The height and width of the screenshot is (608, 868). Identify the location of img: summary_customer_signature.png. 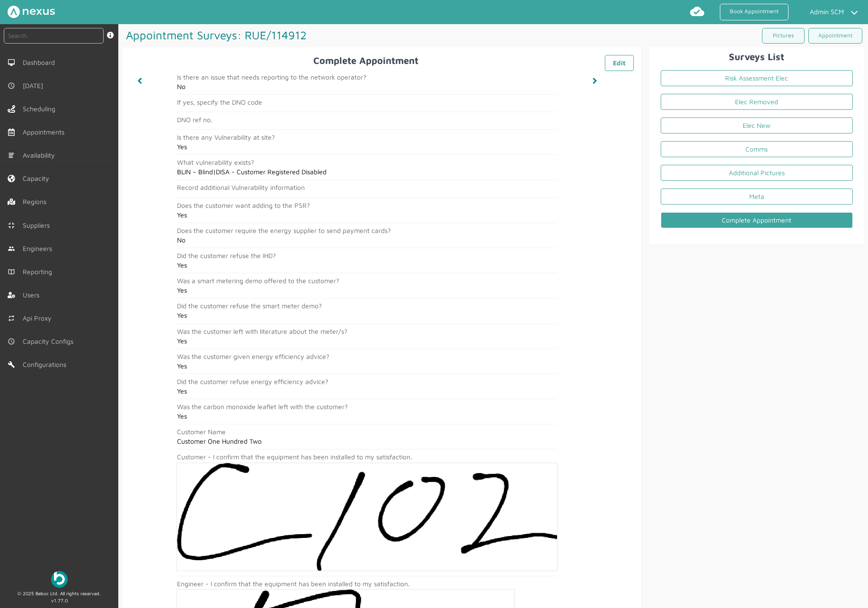
(367, 517).